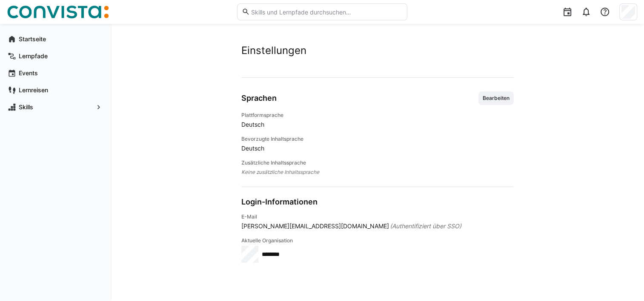 Image resolution: width=644 pixels, height=301 pixels. I want to click on h3: Login-Informationen, so click(279, 202).